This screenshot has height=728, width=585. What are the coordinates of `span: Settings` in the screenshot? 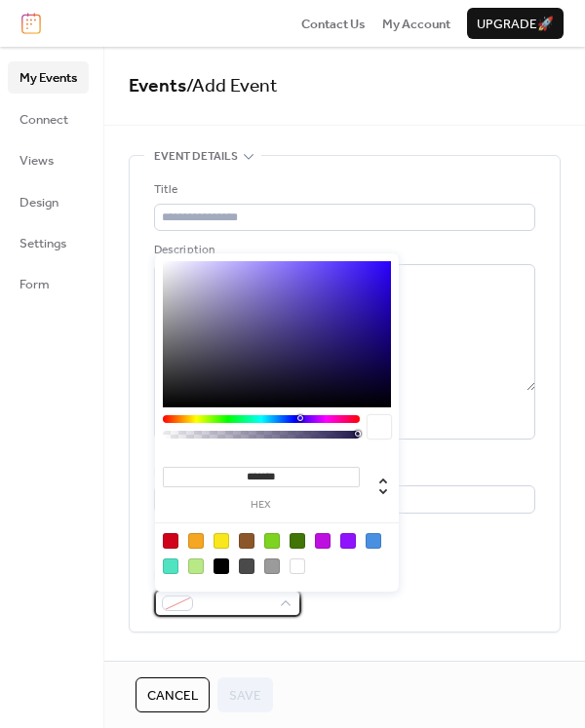 It's located at (43, 244).